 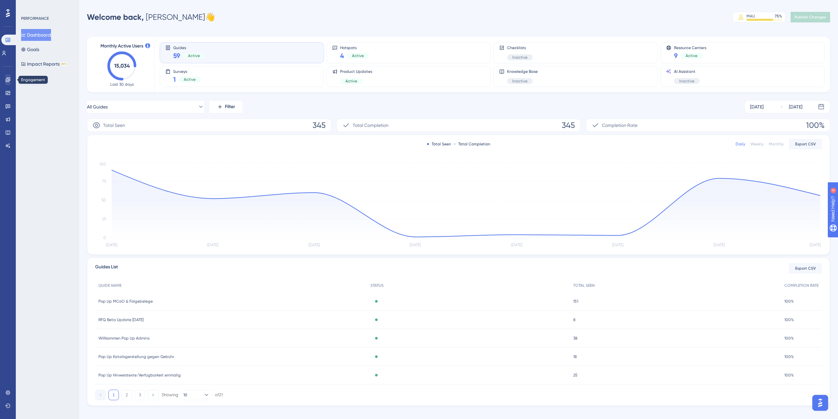 I want to click on span: GUIDE NAME, so click(x=110, y=285).